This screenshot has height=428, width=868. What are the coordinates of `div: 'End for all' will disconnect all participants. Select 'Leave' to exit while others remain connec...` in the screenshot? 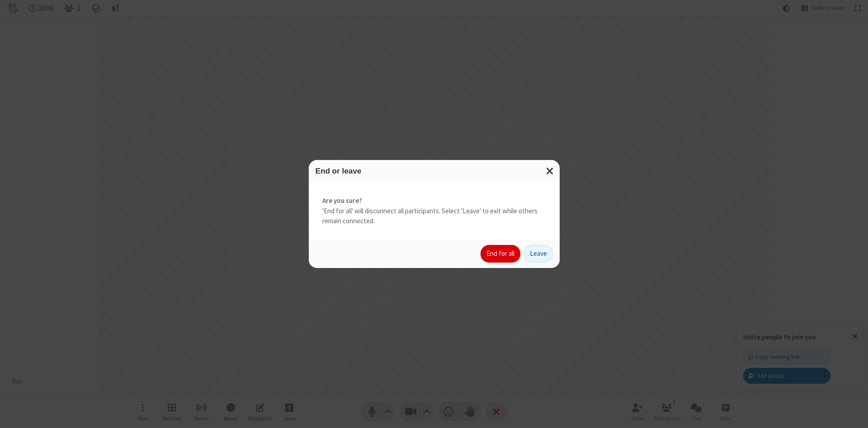 It's located at (434, 211).